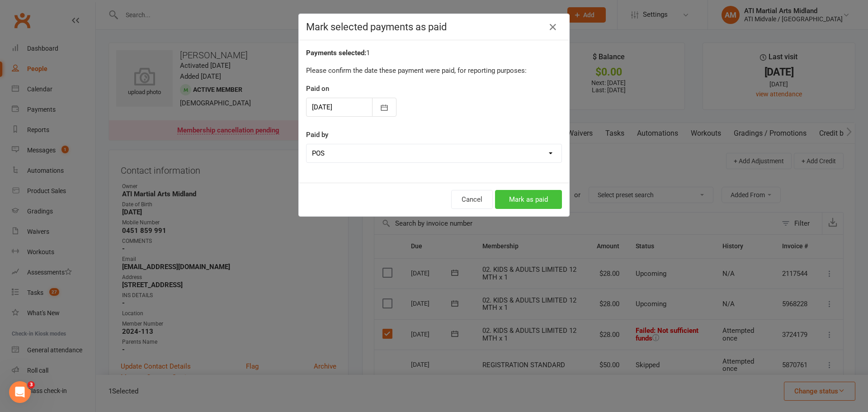  Describe the element at coordinates (553, 28) in the screenshot. I see `button: Close` at that location.